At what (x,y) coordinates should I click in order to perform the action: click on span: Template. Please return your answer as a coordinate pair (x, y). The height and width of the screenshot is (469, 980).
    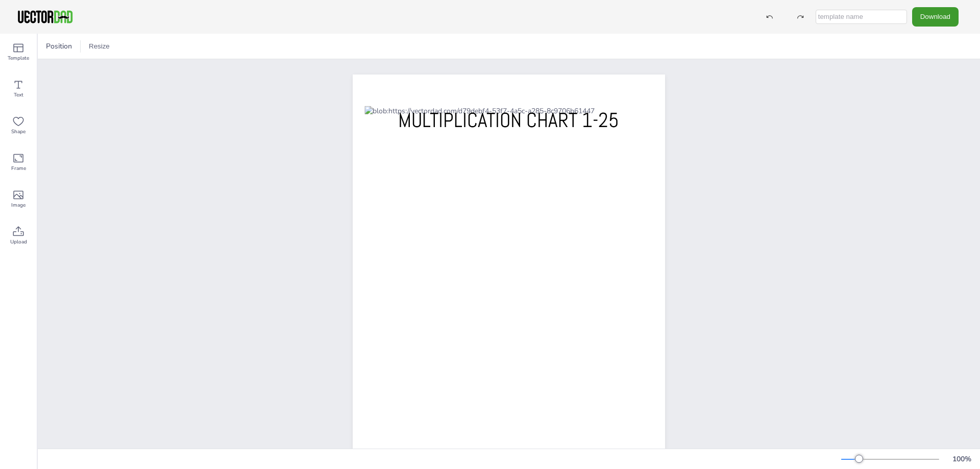
    Looking at the image, I should click on (18, 58).